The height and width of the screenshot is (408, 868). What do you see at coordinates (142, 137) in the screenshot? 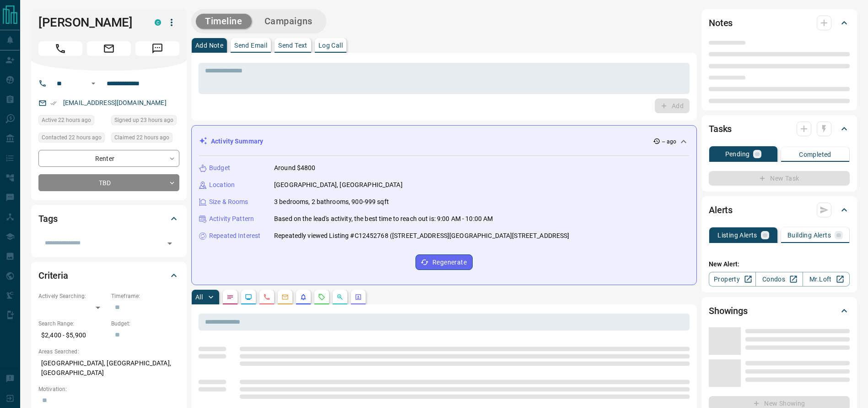
I see `span: Claimed 22 hours ago` at bounding box center [142, 137].